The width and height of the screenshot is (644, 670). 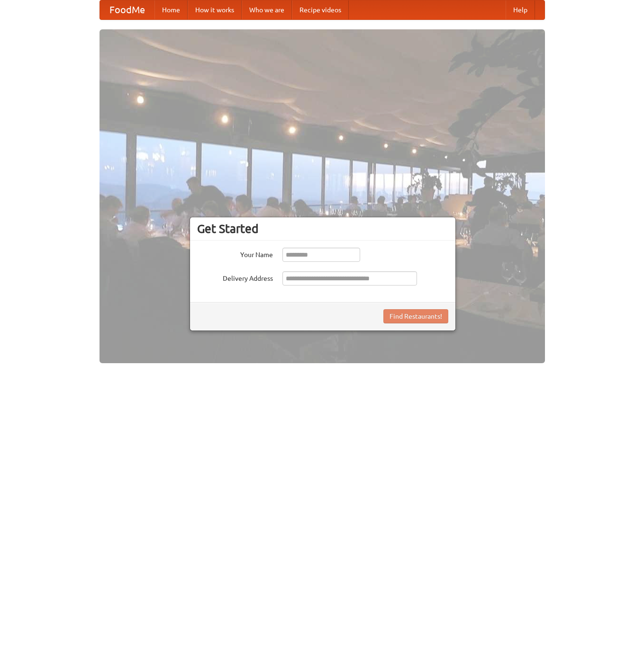 I want to click on label: Delivery Address, so click(x=235, y=277).